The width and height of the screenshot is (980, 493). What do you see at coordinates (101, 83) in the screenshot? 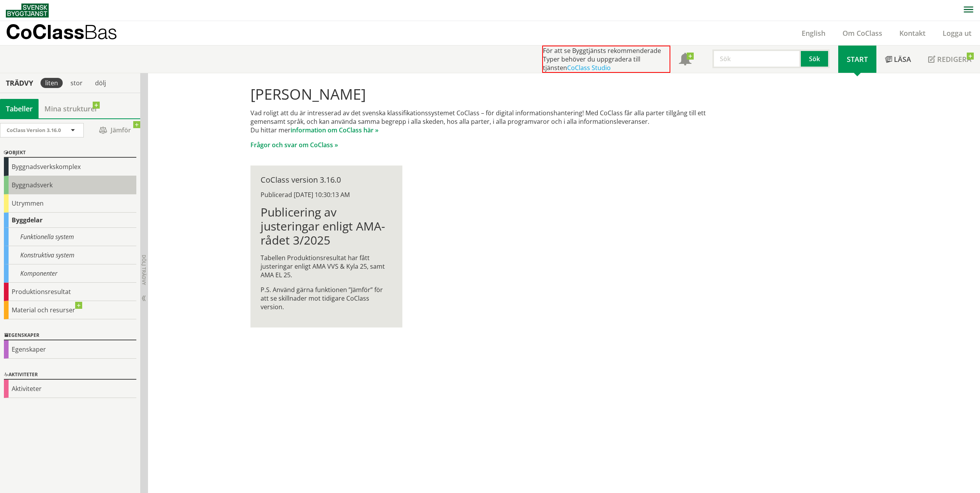
I see `div: dölj` at bounding box center [101, 83].